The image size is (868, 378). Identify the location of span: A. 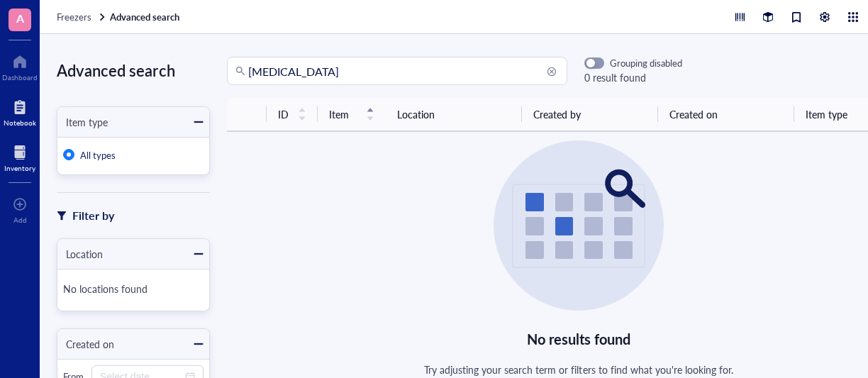
(20, 17).